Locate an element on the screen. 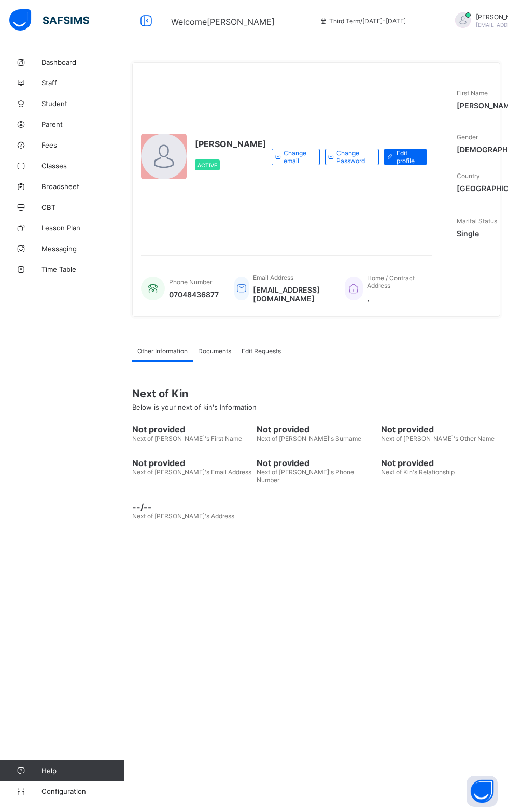 The width and height of the screenshot is (508, 812). span: Time Table is located at coordinates (83, 270).